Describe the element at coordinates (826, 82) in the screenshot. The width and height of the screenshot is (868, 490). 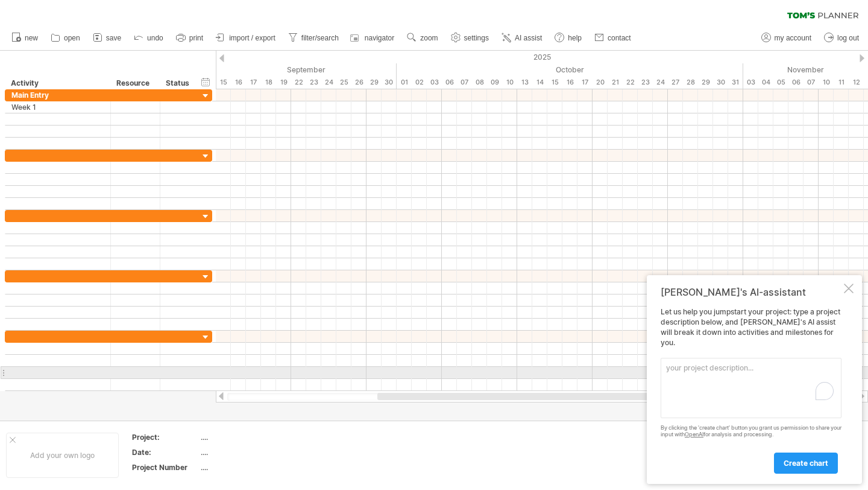
I see `div: Monday, 10 November 2025` at that location.